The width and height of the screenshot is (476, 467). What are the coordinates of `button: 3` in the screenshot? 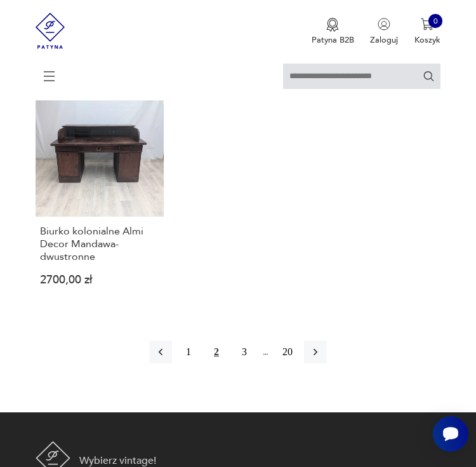 It's located at (245, 352).